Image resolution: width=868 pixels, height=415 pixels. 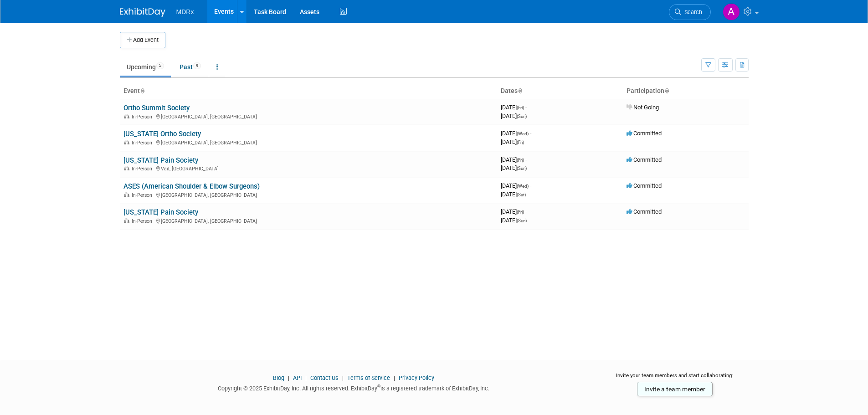 I want to click on th: Event, so click(x=309, y=91).